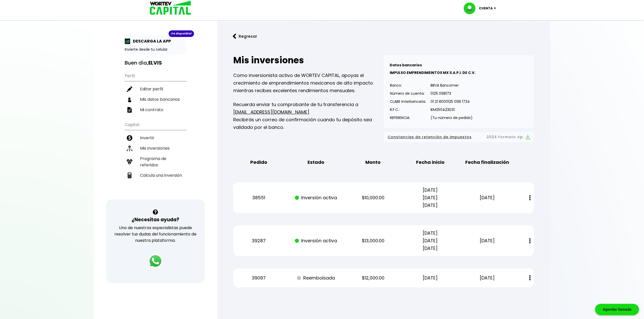 The image size is (644, 319). Describe the element at coordinates (451, 93) in the screenshot. I see `p: 0125 098173` at that location.